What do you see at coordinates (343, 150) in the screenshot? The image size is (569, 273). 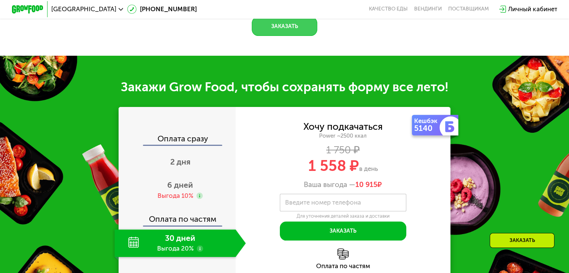 I see `div: 1 750 ₽` at bounding box center [343, 150].